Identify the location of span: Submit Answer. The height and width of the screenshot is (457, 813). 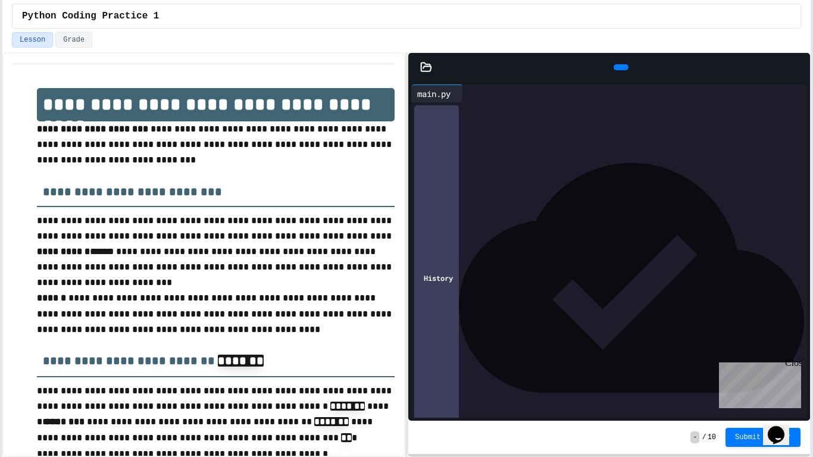
(763, 438).